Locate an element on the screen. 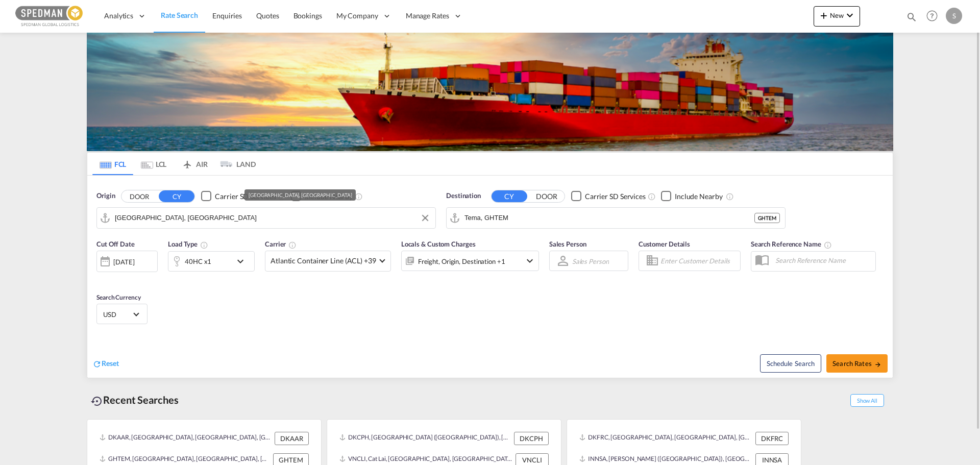 The image size is (980, 465). span: Manage Rates is located at coordinates (427, 16).